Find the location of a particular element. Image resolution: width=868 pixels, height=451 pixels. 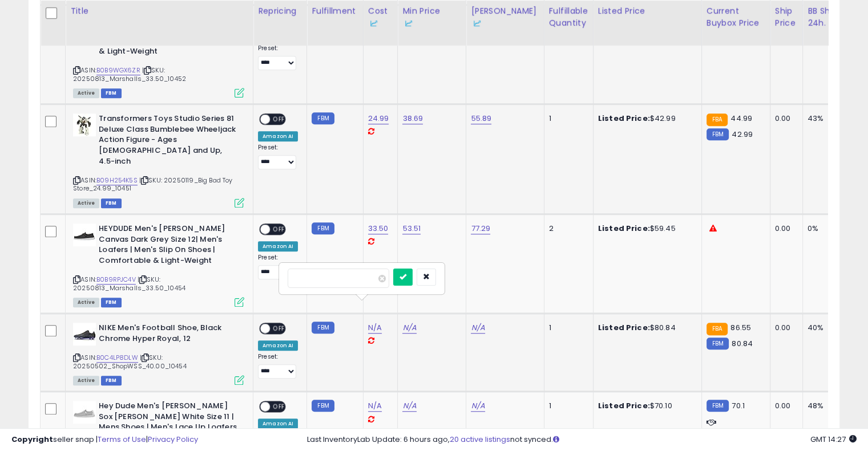

a: 38.69 is located at coordinates (413, 119).